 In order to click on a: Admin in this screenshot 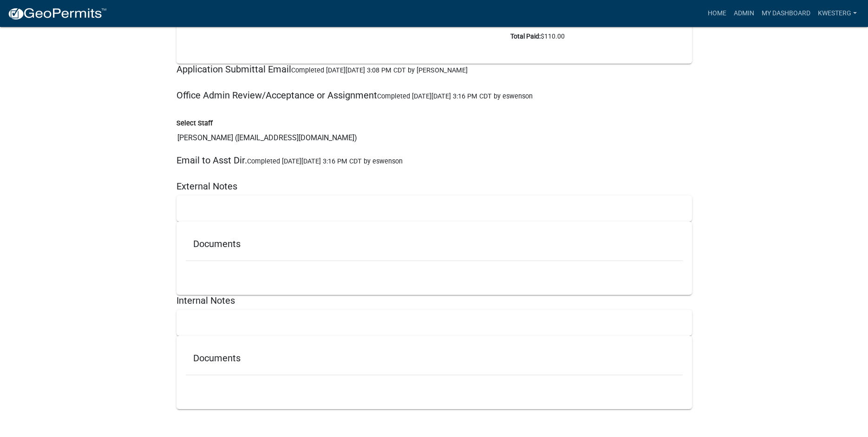, I will do `click(744, 14)`.